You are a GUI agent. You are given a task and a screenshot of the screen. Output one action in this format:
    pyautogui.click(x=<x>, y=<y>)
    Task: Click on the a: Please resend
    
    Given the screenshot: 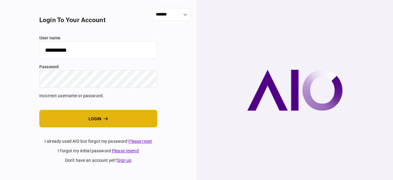 What is the action you would take?
    pyautogui.click(x=125, y=151)
    